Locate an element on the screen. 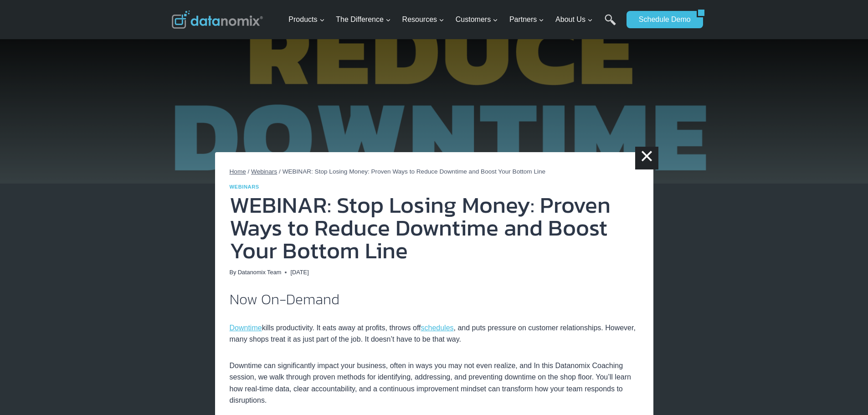 The width and height of the screenshot is (868, 415). a: Datanomix Team is located at coordinates (260, 272).